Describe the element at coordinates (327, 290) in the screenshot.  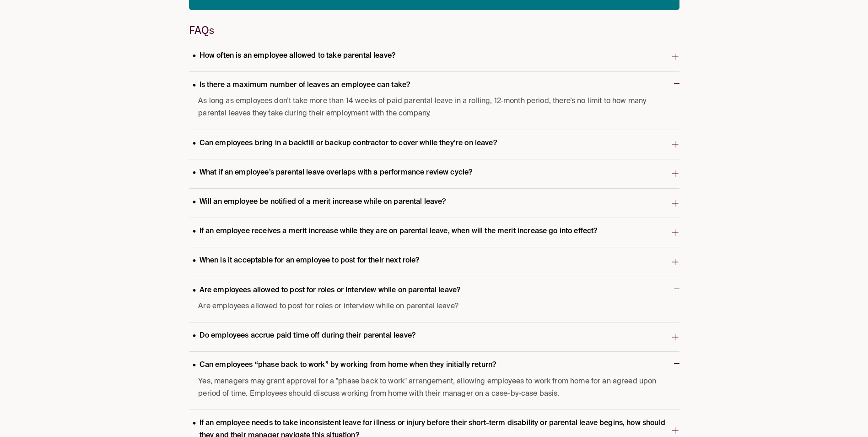
I see `p: Are employees allowed to post for roles or interview while on parental leave?` at that location.